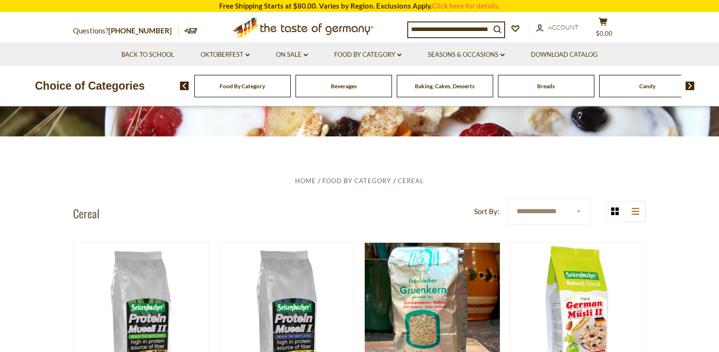  Describe the element at coordinates (604, 33) in the screenshot. I see `span: $0.00` at that location.